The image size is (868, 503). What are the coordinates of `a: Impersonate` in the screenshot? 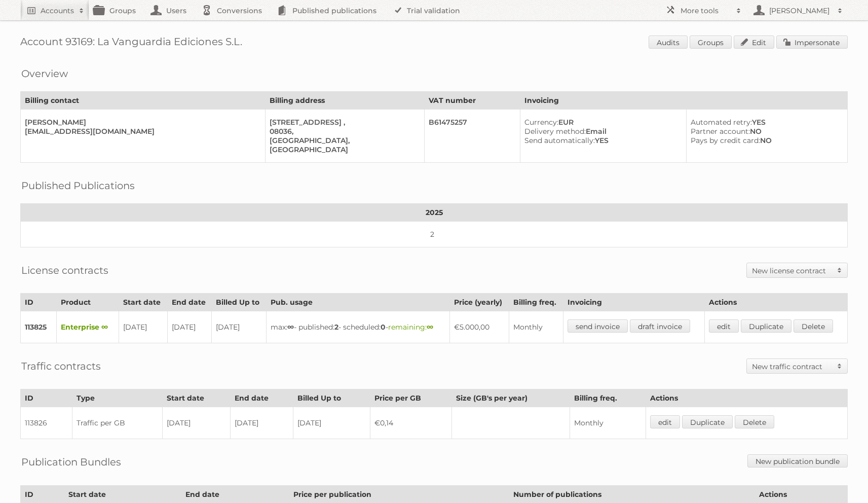 It's located at (812, 42).